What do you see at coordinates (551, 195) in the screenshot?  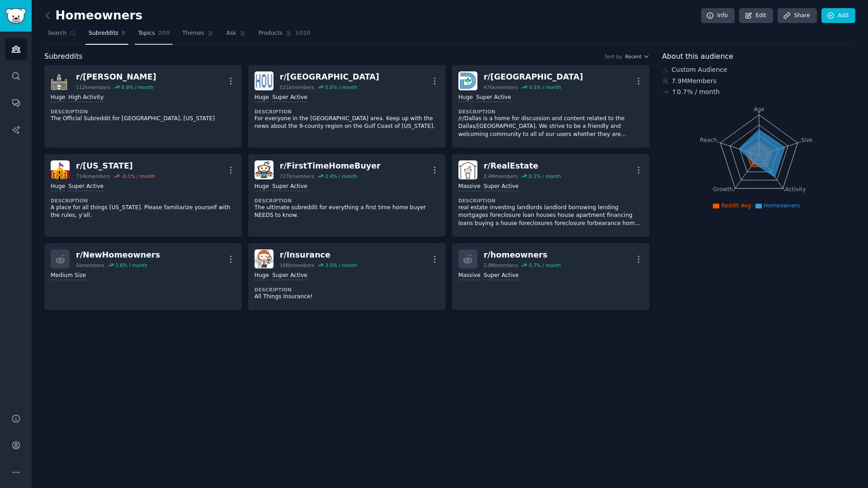 I see `a: RealEstater/RealEstate2.4Mmembers0.3% / monthMassiveSuper ActiveDescriptionreal estate investing ...` at bounding box center [551, 195].